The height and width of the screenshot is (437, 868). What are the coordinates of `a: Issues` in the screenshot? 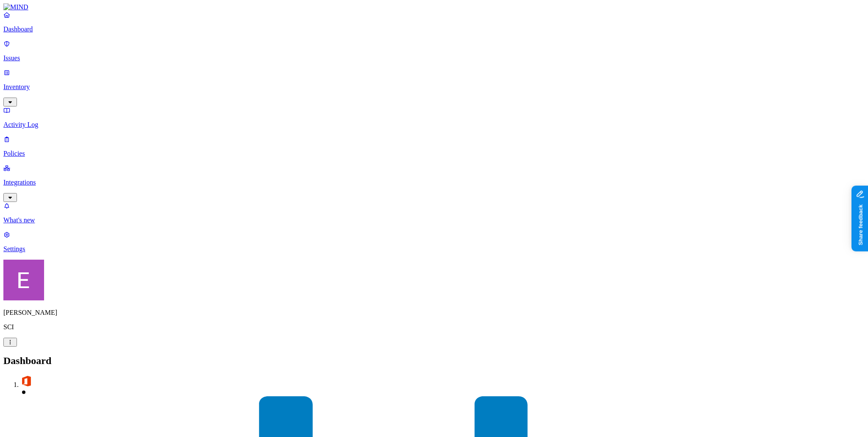 It's located at (434, 51).